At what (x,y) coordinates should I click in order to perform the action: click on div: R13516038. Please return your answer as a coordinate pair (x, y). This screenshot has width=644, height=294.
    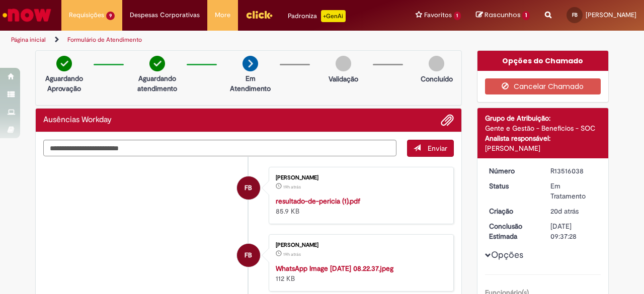
    Looking at the image, I should click on (574, 171).